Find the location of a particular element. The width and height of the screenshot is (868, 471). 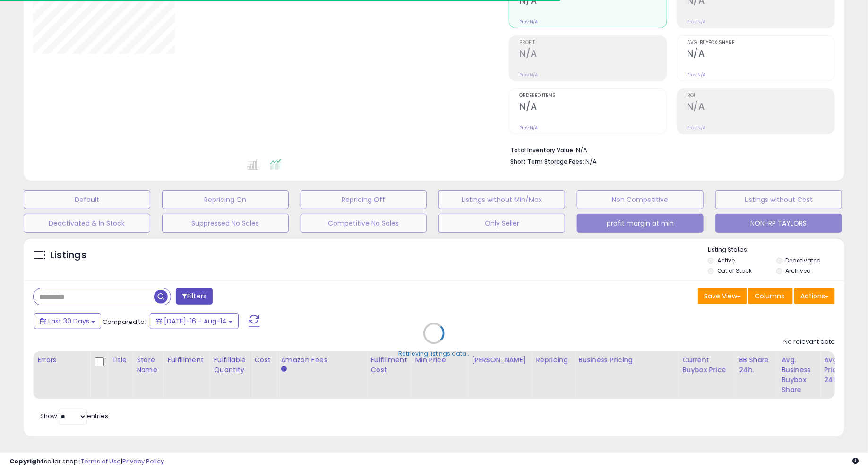

a: Privacy Policy is located at coordinates (143, 461).